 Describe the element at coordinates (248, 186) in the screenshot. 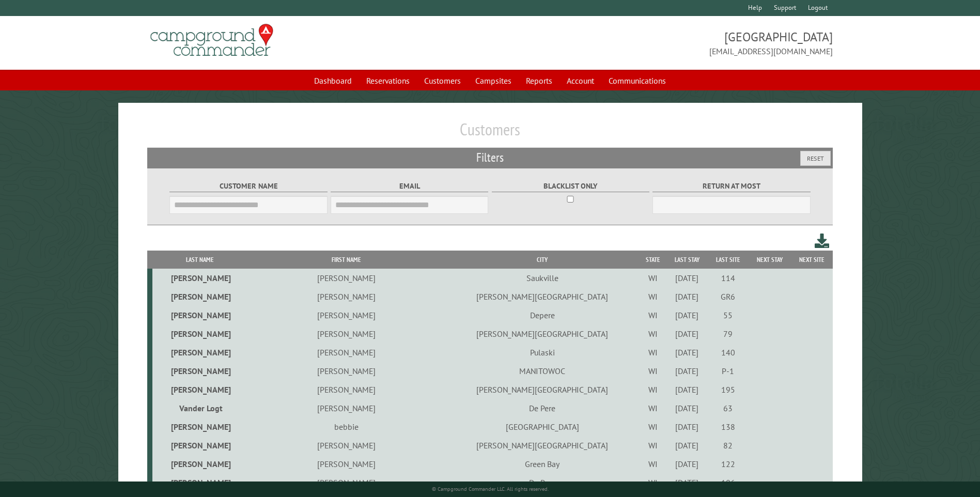

I see `label: Customer Name` at that location.